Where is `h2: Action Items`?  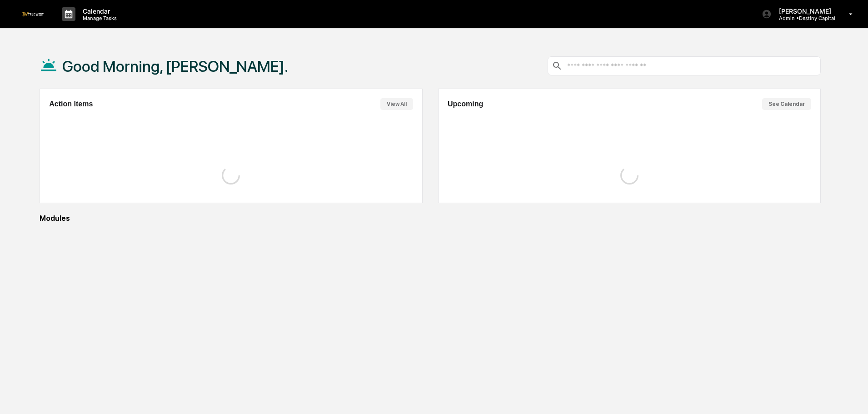
h2: Action Items is located at coordinates (71, 104).